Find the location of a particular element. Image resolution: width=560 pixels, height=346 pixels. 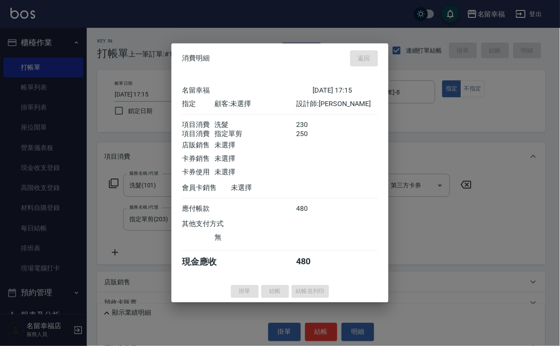

span: 消費明細 is located at coordinates (196, 58).